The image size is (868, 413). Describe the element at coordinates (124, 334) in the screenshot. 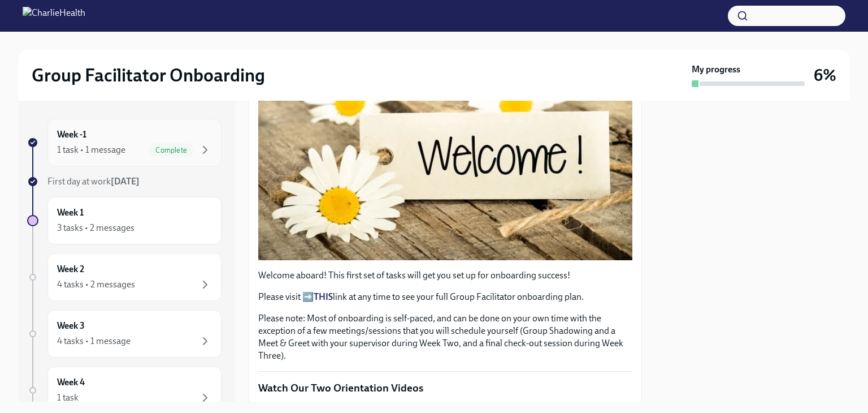

I see `a: Week 34 tasks • 1 message` at that location.